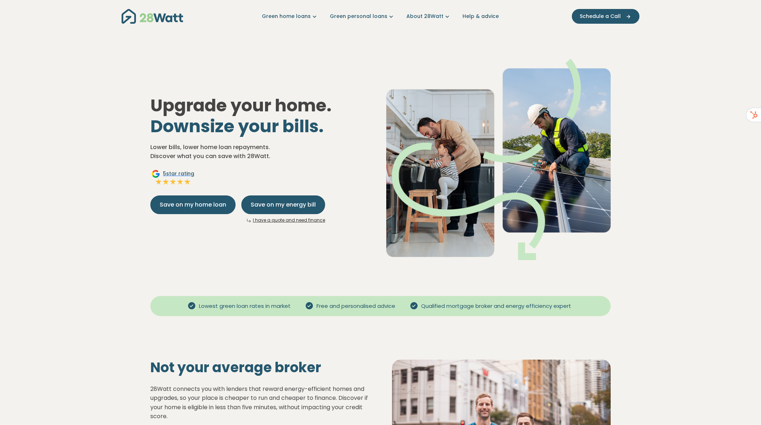  Describe the element at coordinates (260, 368) in the screenshot. I see `h2: Not your average broker` at that location.